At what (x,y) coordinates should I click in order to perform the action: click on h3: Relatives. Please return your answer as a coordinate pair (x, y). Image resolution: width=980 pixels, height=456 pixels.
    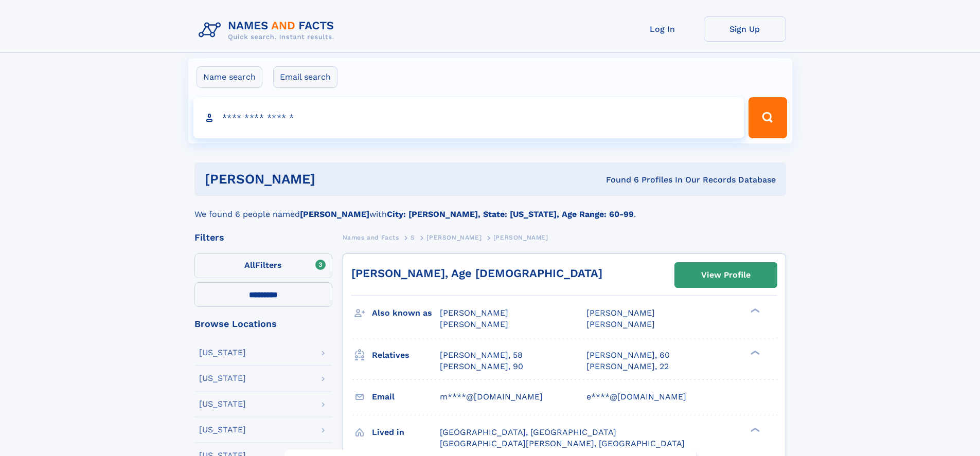
    Looking at the image, I should click on (405, 356).